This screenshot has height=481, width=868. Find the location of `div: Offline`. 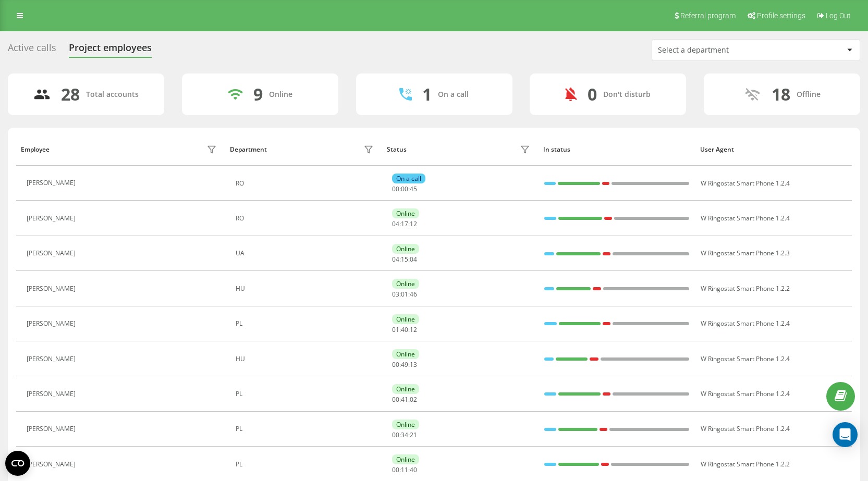

div: Offline is located at coordinates (808, 94).